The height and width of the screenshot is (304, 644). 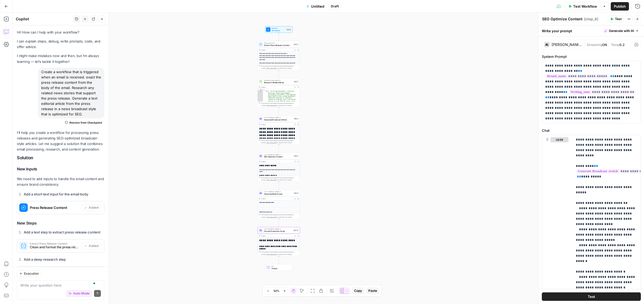 What do you see at coordinates (583, 6) in the screenshot?
I see `button: Test Workflow` at bounding box center [583, 6].